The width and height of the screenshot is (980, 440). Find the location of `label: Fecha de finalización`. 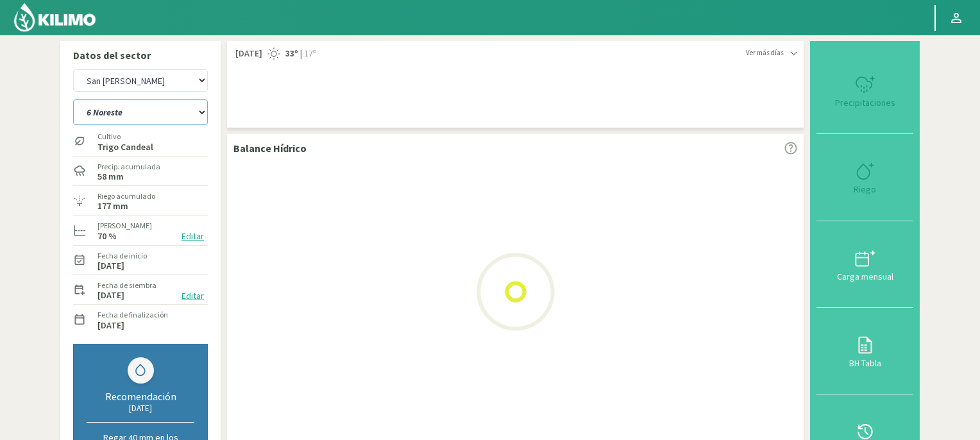

label: Fecha de finalización is located at coordinates (133, 315).